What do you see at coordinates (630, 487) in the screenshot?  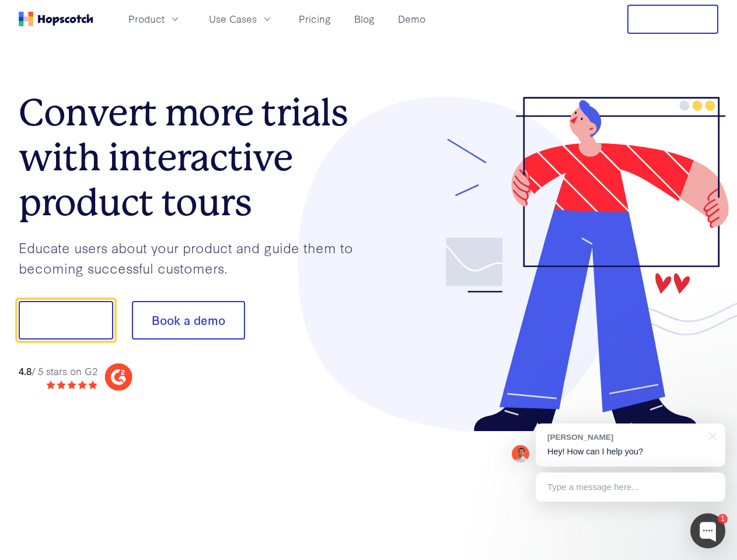 I see `div: Type a message here...` at bounding box center [630, 487].